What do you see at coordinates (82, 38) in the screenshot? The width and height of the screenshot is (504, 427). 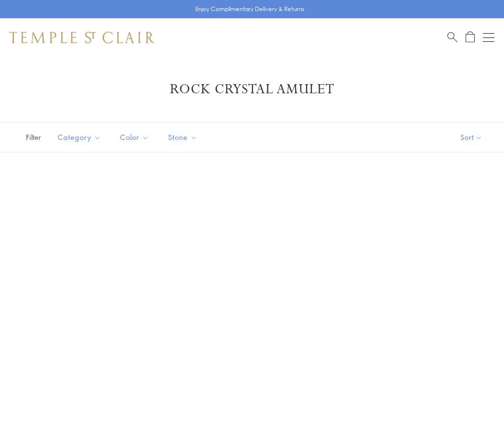 I see `img: Temple St. Clair` at bounding box center [82, 38].